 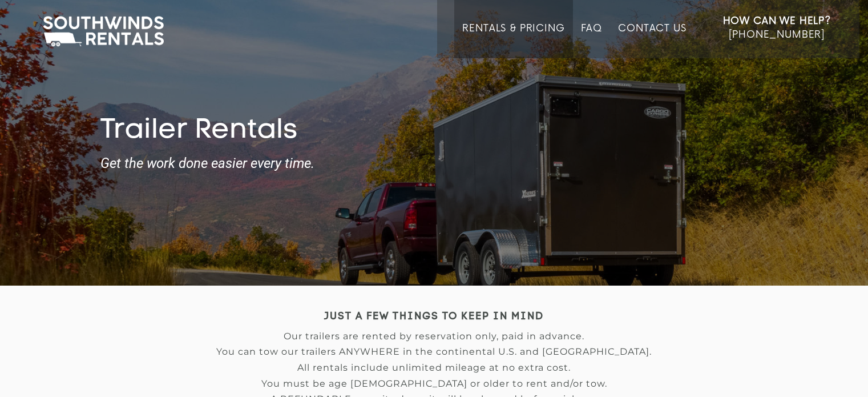 What do you see at coordinates (434, 368) in the screenshot?
I see `p: All rentals include unlimited mileage at no extra cost.` at bounding box center [434, 368].